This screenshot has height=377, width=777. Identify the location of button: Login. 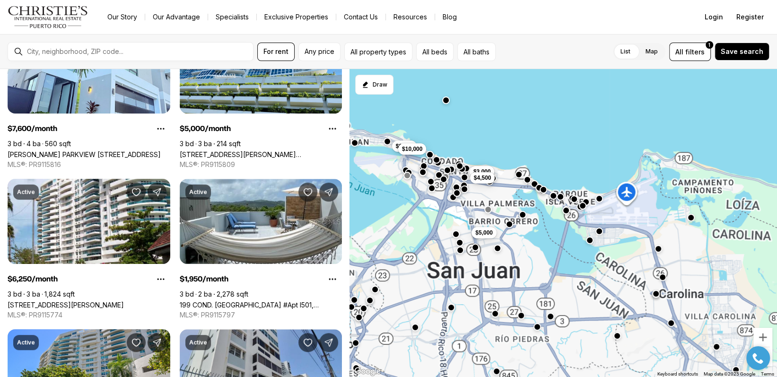
(713, 17).